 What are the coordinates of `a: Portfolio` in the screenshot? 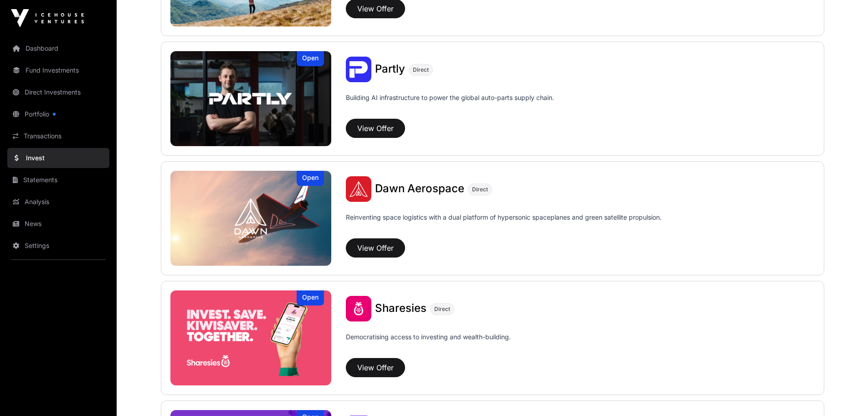 It's located at (59, 114).